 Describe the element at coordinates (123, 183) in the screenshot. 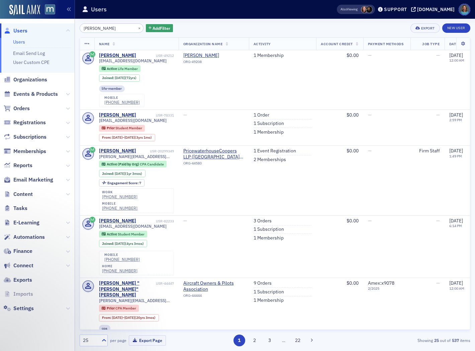

I see `span: Engagement Score :` at that location.